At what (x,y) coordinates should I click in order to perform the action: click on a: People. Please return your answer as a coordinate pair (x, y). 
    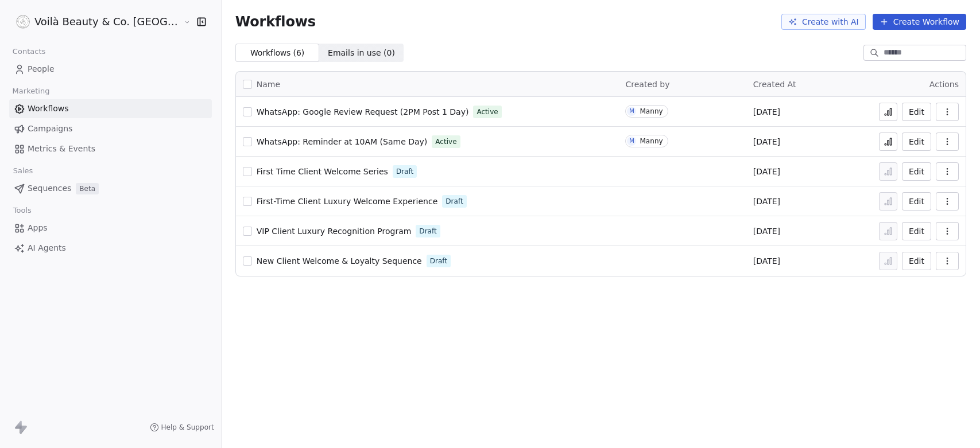
    Looking at the image, I should click on (110, 69).